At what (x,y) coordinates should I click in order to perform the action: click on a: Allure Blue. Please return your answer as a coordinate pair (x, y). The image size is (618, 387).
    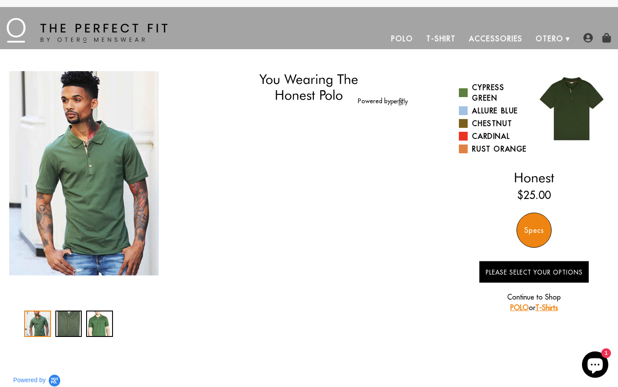
    Looking at the image, I should click on (493, 111).